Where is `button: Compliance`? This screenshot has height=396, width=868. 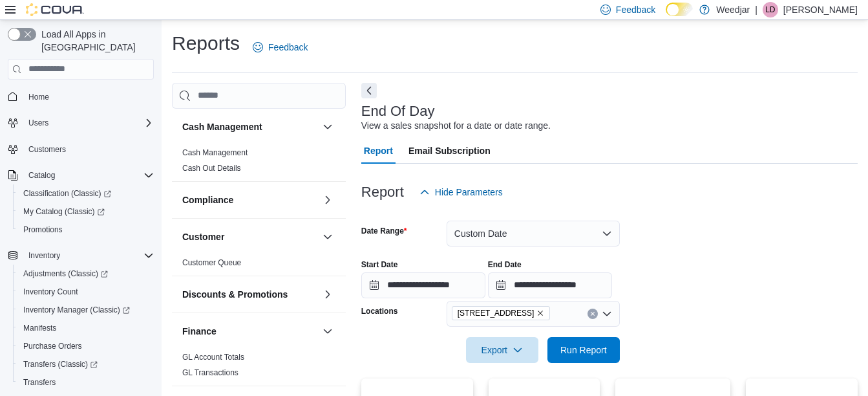 button: Compliance is located at coordinates (328, 200).